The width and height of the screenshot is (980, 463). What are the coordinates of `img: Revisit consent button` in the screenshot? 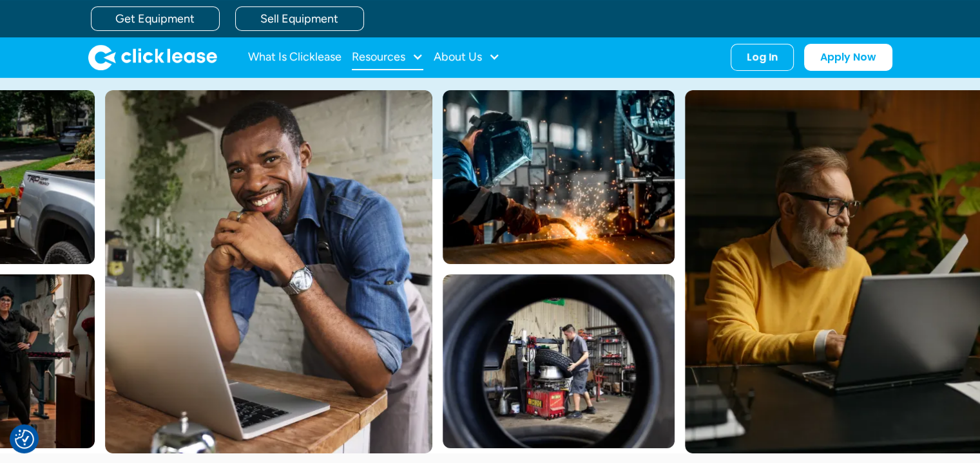 It's located at (24, 440).